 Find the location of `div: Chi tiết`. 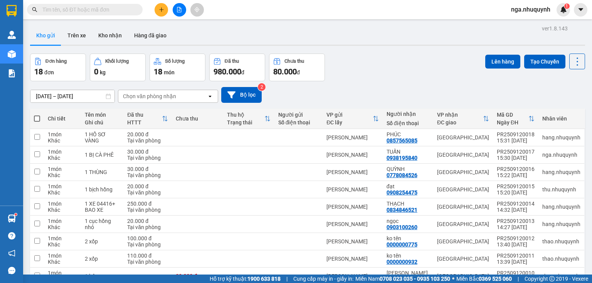

div: Chi tiết is located at coordinates (62, 119).